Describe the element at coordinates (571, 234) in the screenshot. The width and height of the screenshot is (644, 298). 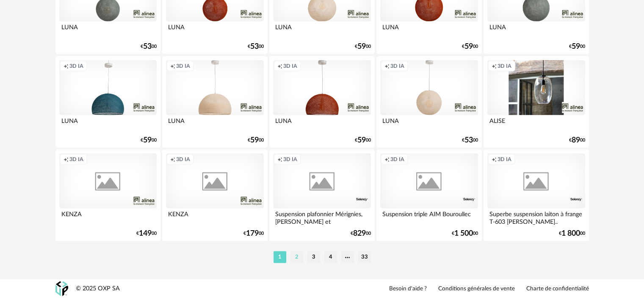
I see `span: 1 800` at that location.